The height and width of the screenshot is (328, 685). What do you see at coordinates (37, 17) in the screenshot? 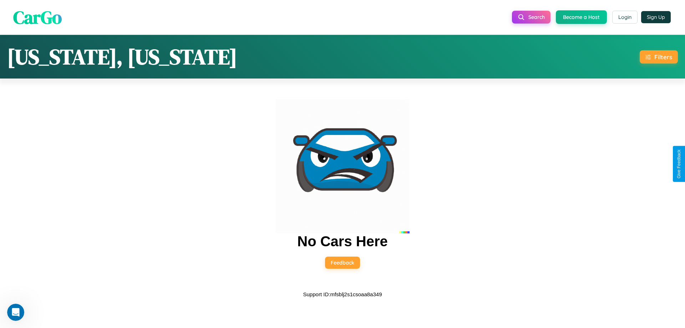
I see `span: CarGo` at bounding box center [37, 17].